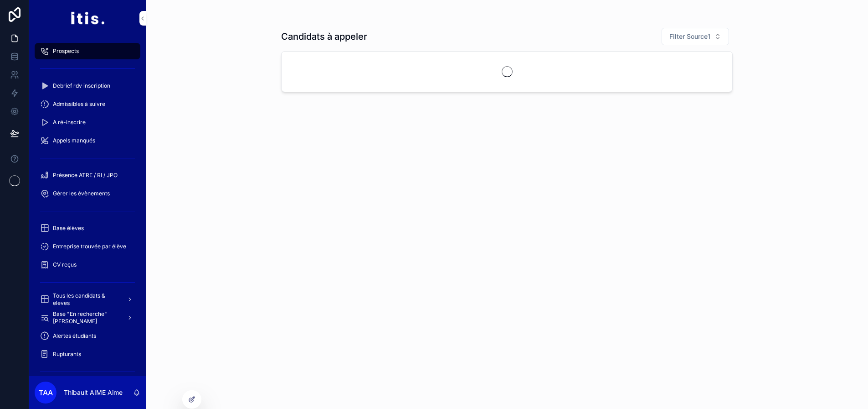 Image resolution: width=868 pixels, height=409 pixels. Describe the element at coordinates (690, 36) in the screenshot. I see `span: Filter Source1` at that location.